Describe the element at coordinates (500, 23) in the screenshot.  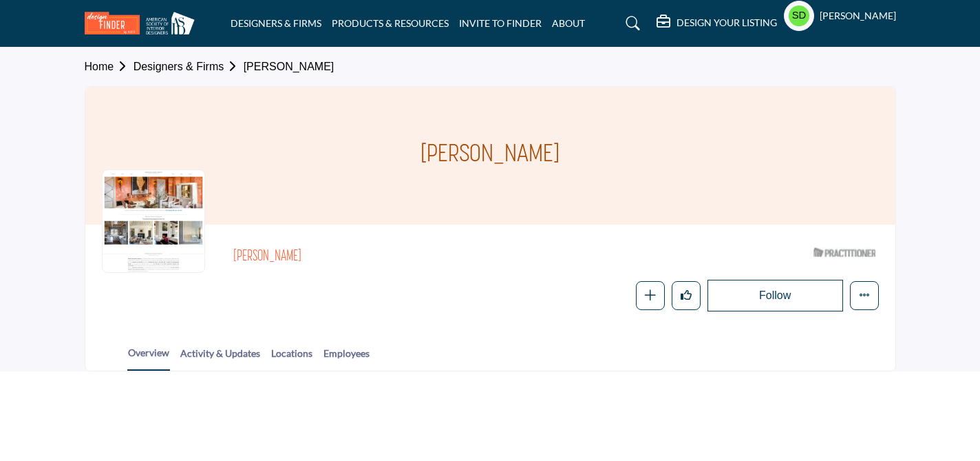
I see `a: INVITE TO FINDER` at that location.